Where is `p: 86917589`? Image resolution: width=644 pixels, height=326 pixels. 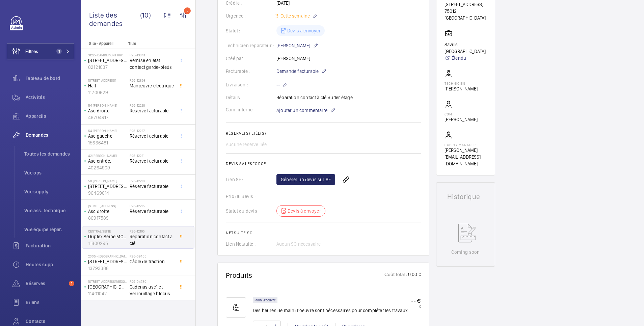 p: 86917589 is located at coordinates (107, 217).